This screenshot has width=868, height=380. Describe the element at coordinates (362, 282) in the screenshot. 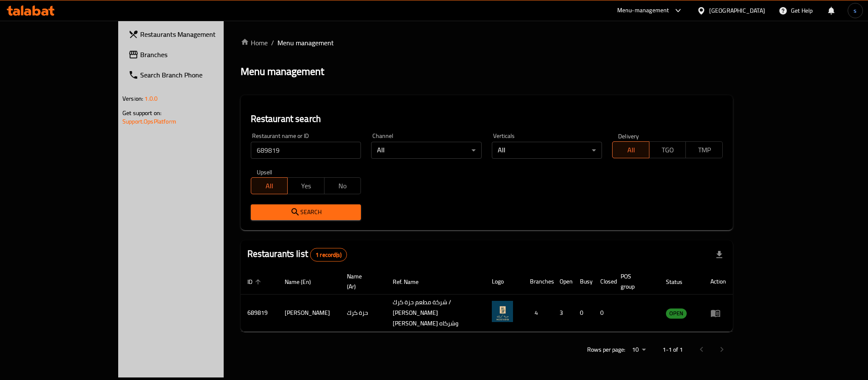

I see `span: Name (Ar)` at that location.